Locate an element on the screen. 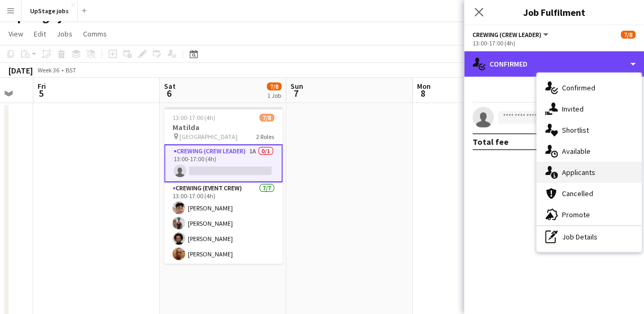  button: UpStage jobs is located at coordinates (50, 10).